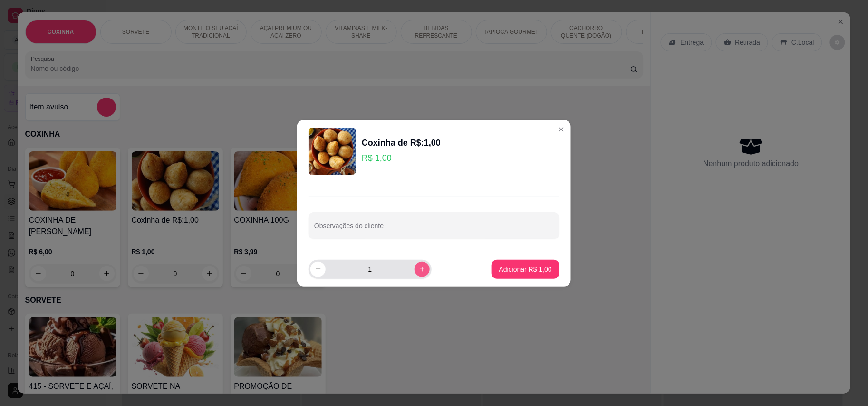 This screenshot has height=406, width=868. I want to click on div: Coxinha de R$:1,00, so click(401, 143).